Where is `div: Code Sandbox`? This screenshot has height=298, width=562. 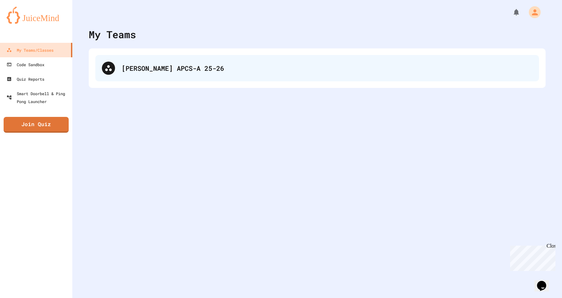 div: Code Sandbox is located at coordinates (25, 64).